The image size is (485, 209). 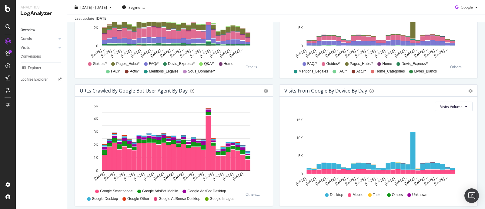 What do you see at coordinates (398, 195) in the screenshot?
I see `span: Others` at bounding box center [398, 195].